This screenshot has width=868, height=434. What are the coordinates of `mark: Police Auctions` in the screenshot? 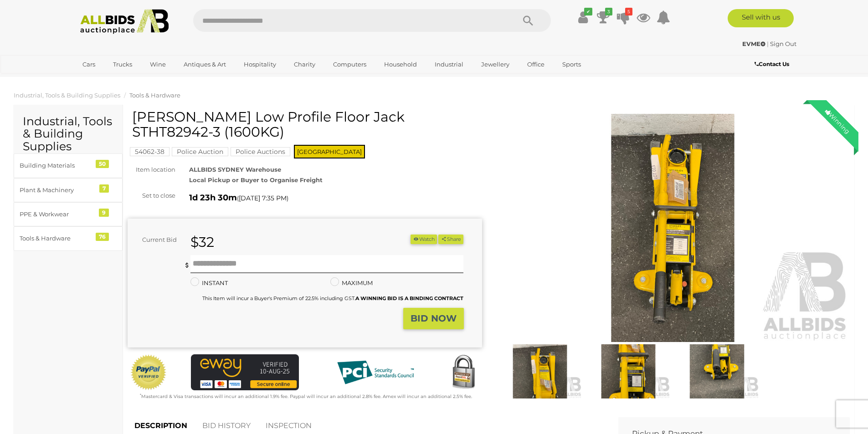 It's located at (261, 152).